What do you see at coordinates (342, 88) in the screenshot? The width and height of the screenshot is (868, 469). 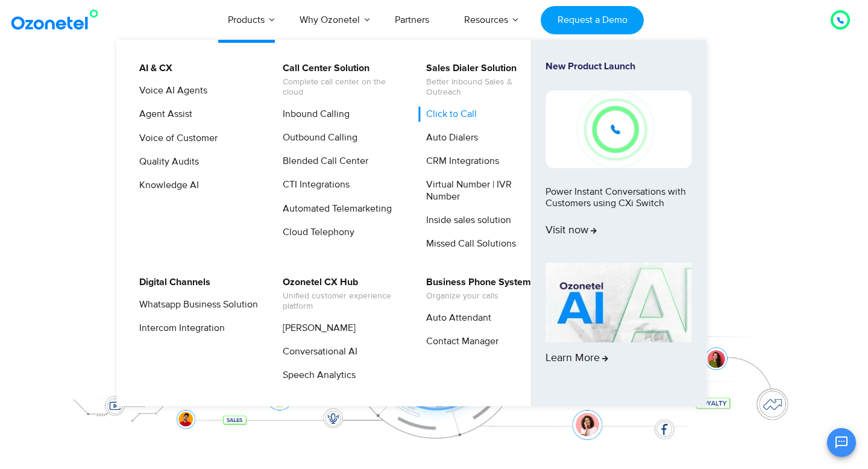 I see `span: Complete call center on the cloud` at bounding box center [342, 88].